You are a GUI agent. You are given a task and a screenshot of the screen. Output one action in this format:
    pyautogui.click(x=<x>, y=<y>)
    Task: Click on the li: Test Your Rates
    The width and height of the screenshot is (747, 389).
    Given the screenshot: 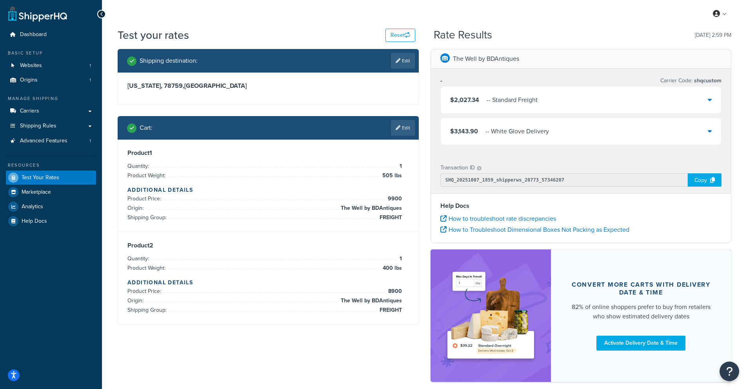 What is the action you would take?
    pyautogui.click(x=51, y=178)
    